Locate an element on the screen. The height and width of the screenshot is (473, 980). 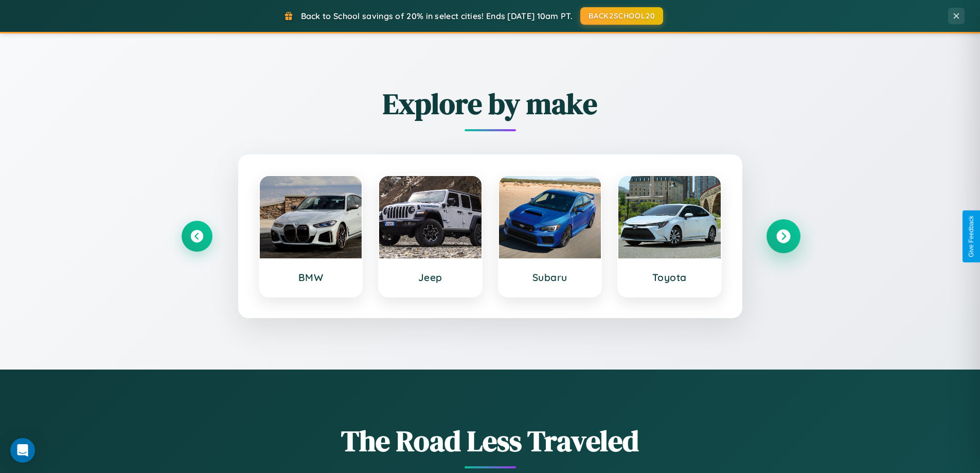
div: Open Intercom Messenger is located at coordinates (23, 450).